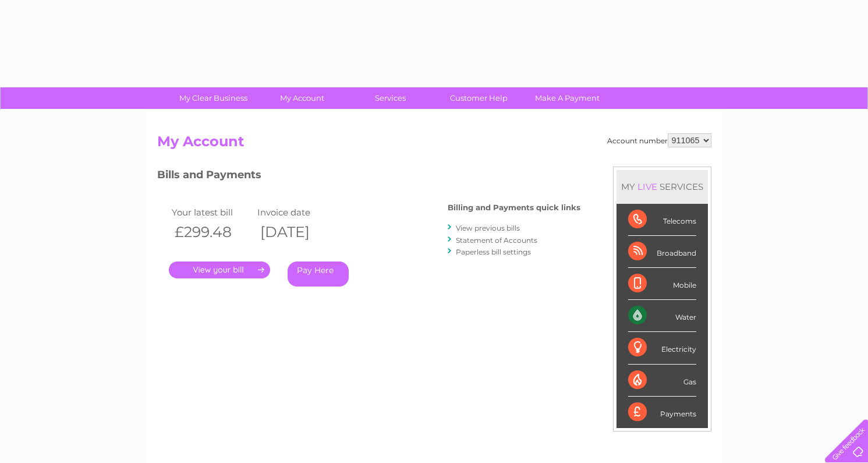  I want to click on a: Paperless bill settings, so click(493, 252).